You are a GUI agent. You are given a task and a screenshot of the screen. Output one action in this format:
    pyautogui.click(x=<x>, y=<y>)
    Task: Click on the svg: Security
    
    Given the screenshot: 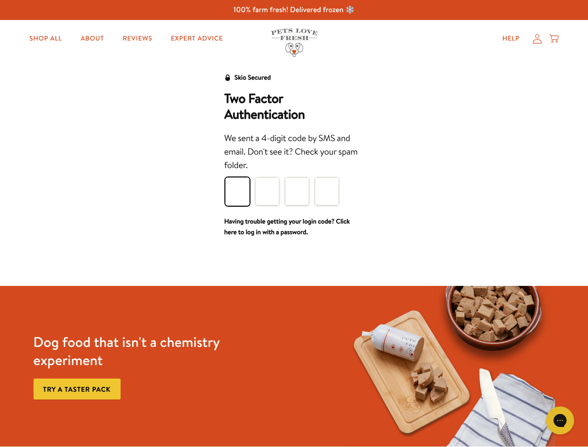 What is the action you would take?
    pyautogui.click(x=228, y=78)
    